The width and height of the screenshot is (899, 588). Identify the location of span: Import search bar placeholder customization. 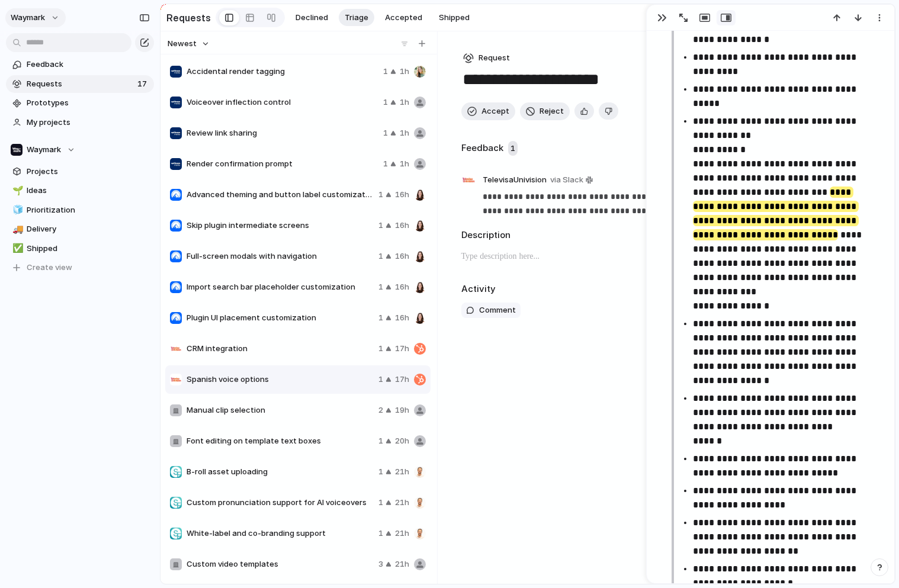
(280, 287).